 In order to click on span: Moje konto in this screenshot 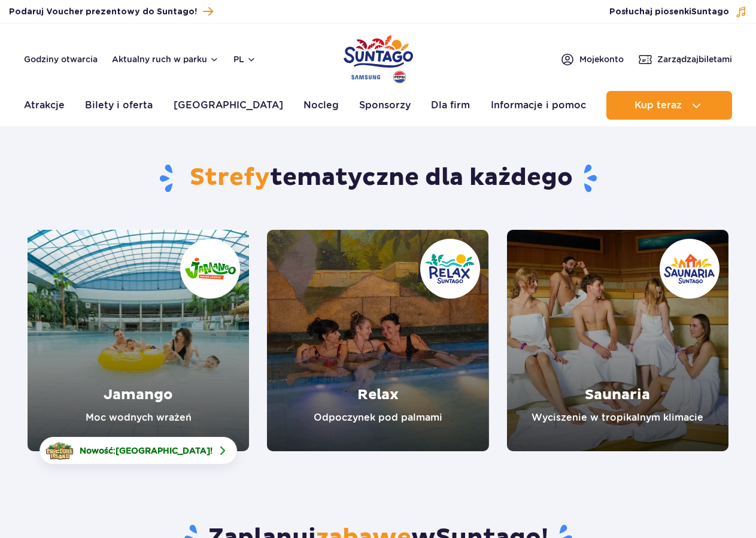, I will do `click(602, 59)`.